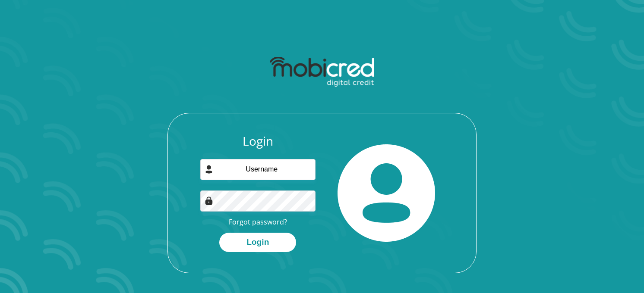  I want to click on h3: Login, so click(258, 141).